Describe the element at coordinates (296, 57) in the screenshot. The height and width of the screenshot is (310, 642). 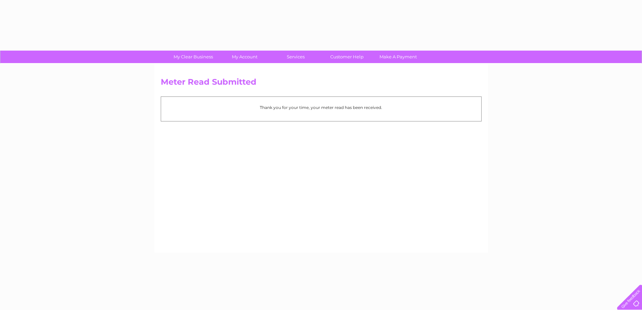
I see `a: Services` at that location.